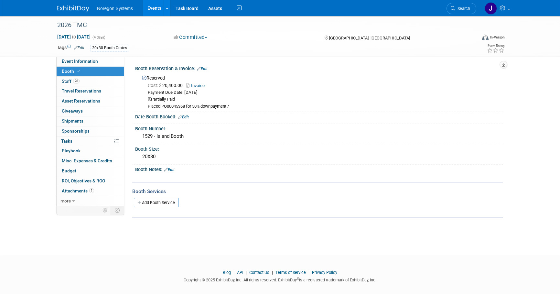 The image size is (560, 294). What do you see at coordinates (90, 111) in the screenshot?
I see `a: Giveaways` at bounding box center [90, 111].